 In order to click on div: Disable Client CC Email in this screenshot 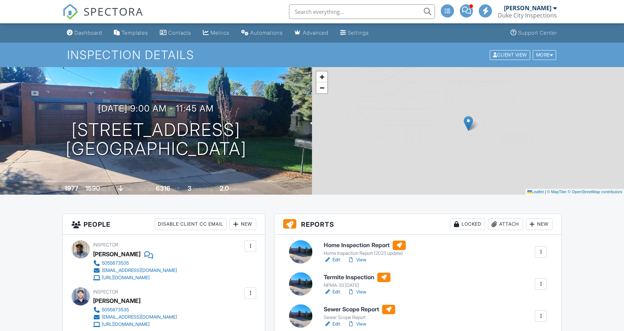, I will do `click(190, 224)`.